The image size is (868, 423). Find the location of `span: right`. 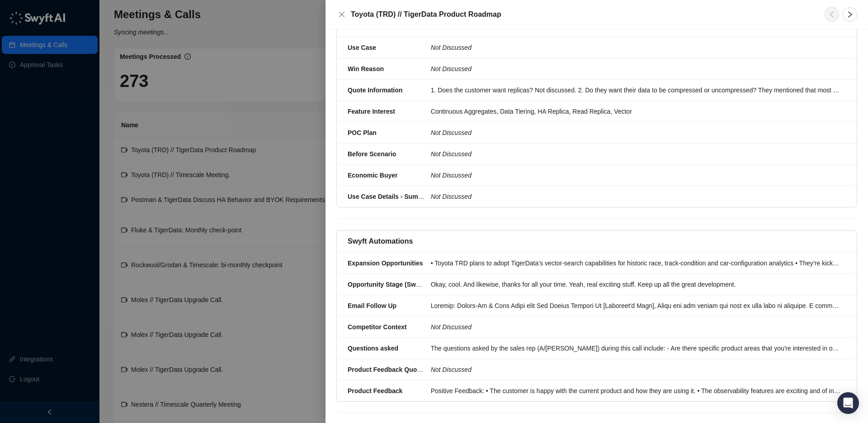

span: right is located at coordinates (850, 15).